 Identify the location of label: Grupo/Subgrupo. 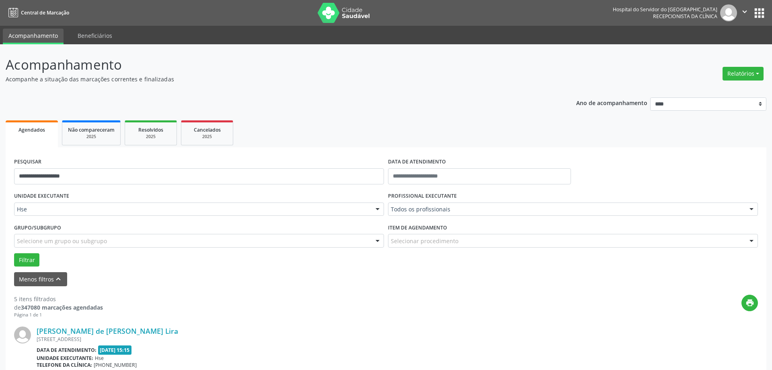
(37, 227).